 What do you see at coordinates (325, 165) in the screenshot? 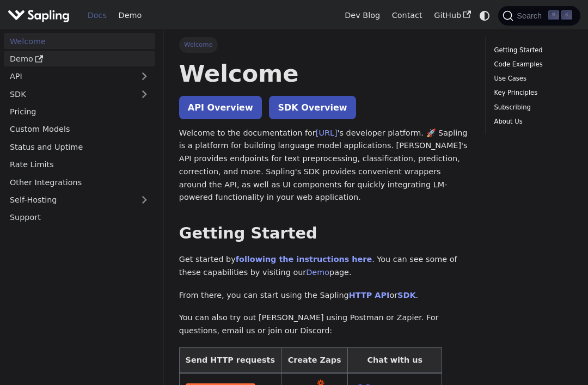
I see `p: Welcome to the documentation for 's developer platform. 🚀 Sapling is a platform for building lang...` at bounding box center [325, 165].